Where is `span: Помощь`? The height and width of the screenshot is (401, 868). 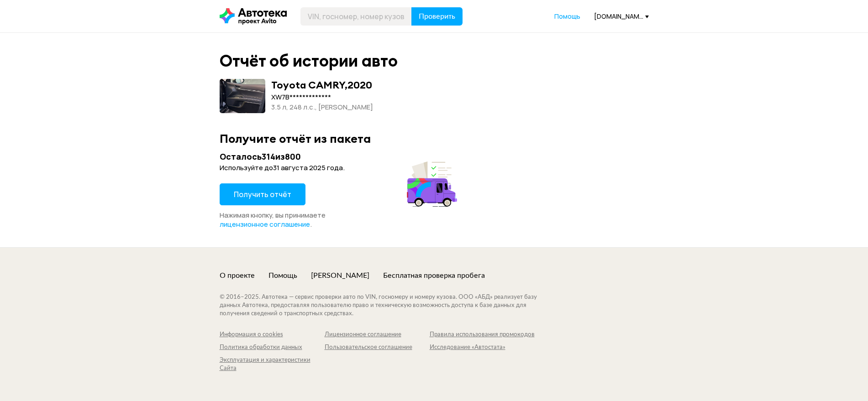
span: Помощь is located at coordinates (567, 16).